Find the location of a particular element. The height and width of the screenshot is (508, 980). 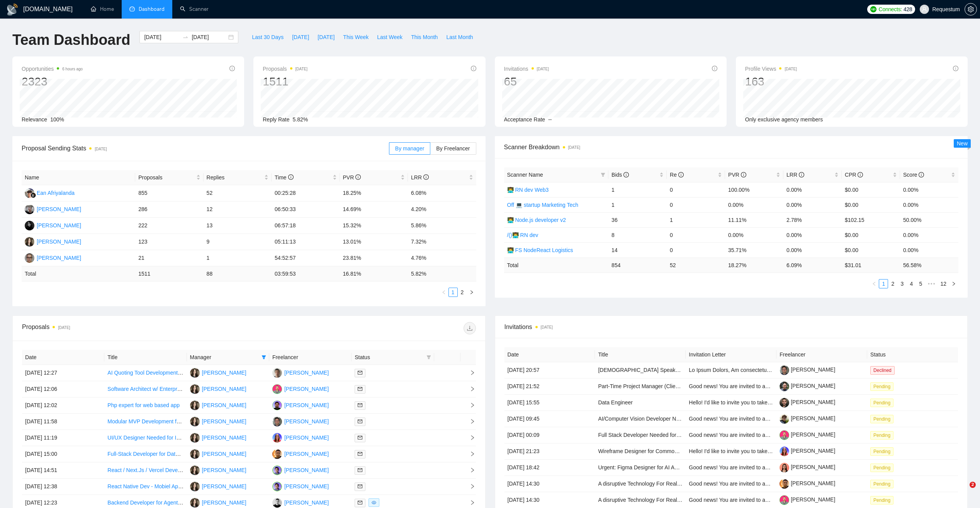

li: 5 is located at coordinates (920, 283).